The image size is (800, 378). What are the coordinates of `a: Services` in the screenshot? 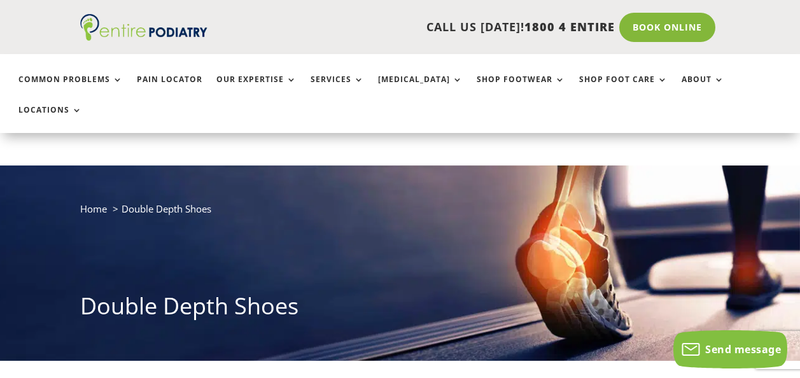 It's located at (337, 89).